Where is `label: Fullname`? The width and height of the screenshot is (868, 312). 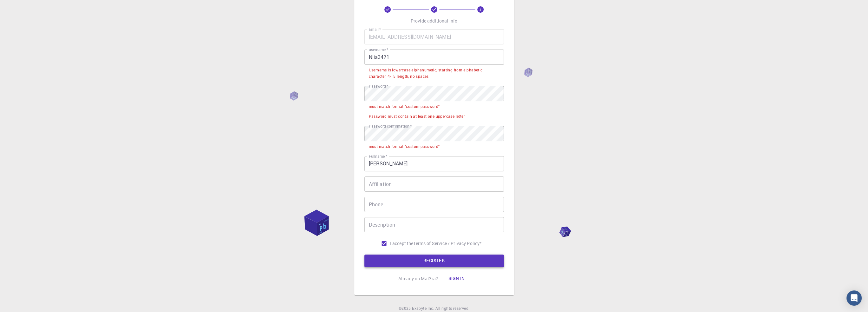 label: Fullname is located at coordinates (378, 156).